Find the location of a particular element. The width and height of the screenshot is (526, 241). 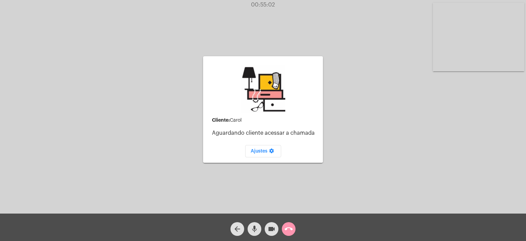

span: Ajustes is located at coordinates (263, 151).